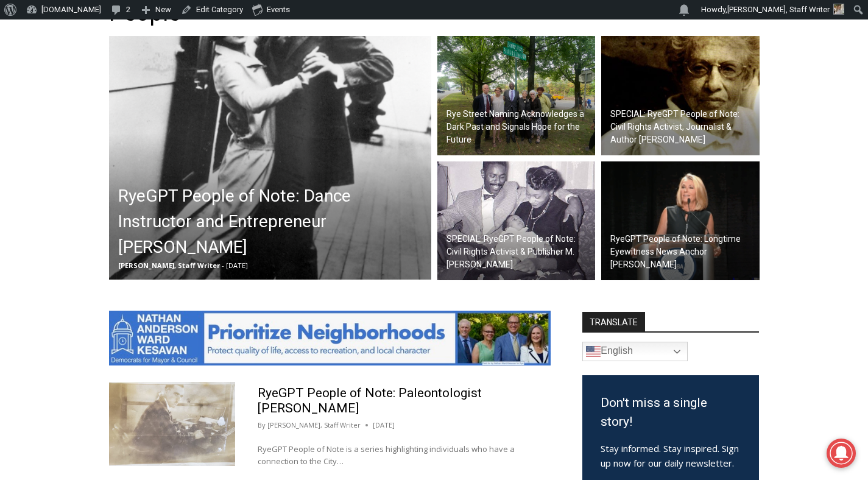 This screenshot has height=480, width=868. I want to click on img: en, so click(593, 351).